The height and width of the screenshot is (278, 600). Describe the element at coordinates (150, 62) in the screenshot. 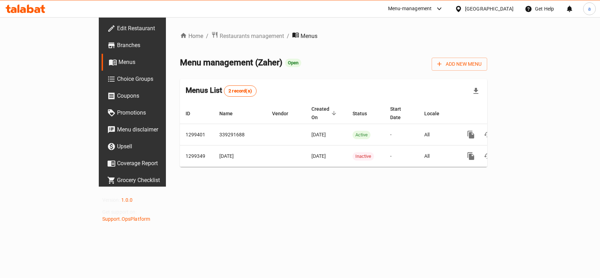

I see `a: Menus` at that location.